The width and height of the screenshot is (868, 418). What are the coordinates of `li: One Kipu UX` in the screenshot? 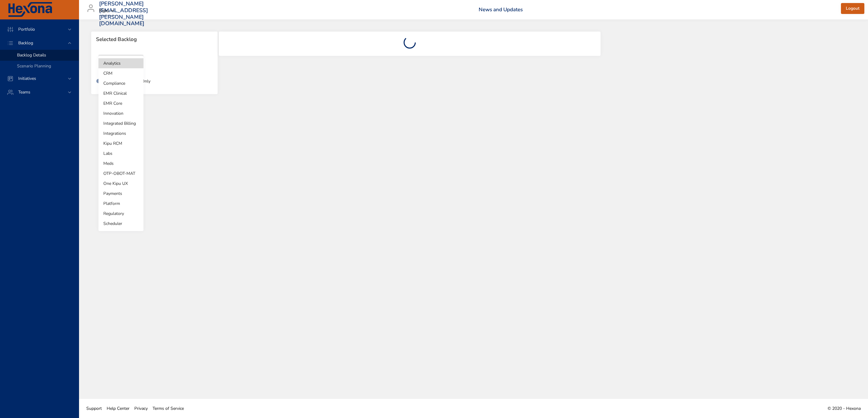 It's located at (121, 183).